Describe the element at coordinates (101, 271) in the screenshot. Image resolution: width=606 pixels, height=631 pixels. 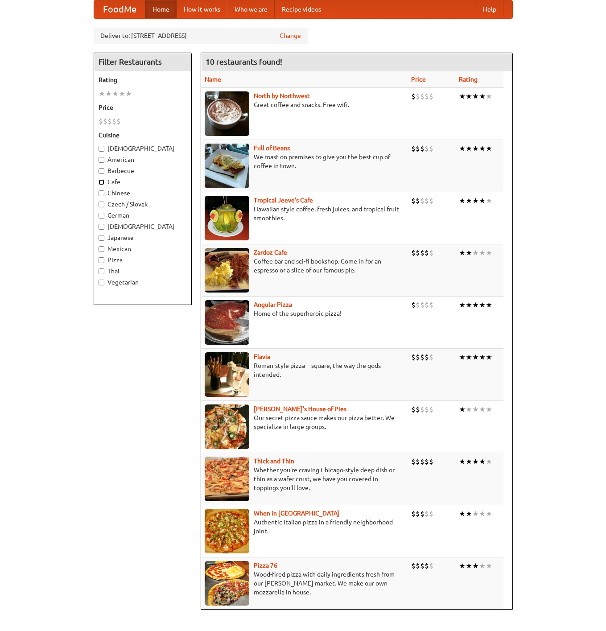
I see `input: Thai` at that location.